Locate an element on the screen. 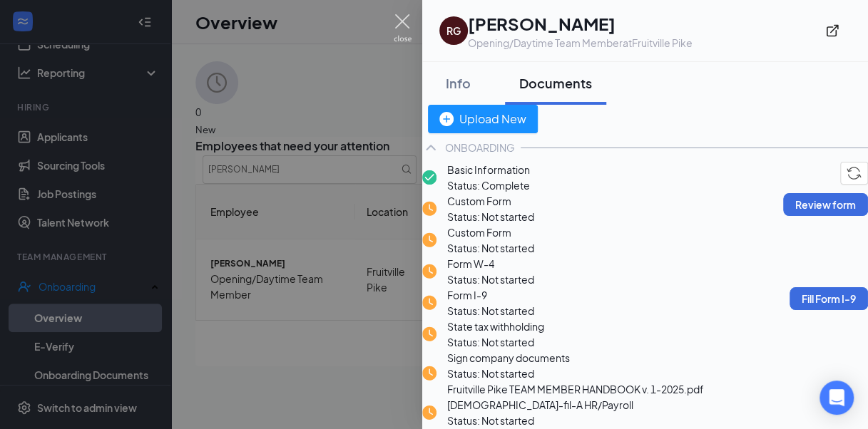  div: Info is located at coordinates (458, 82).